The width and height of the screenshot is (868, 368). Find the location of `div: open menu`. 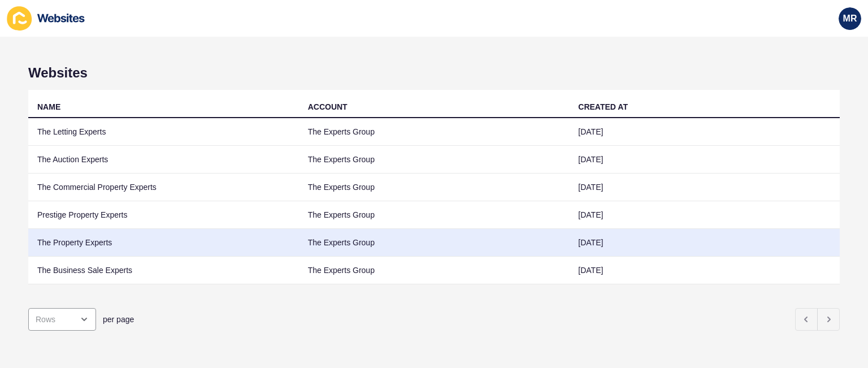

div: open menu is located at coordinates (62, 320).